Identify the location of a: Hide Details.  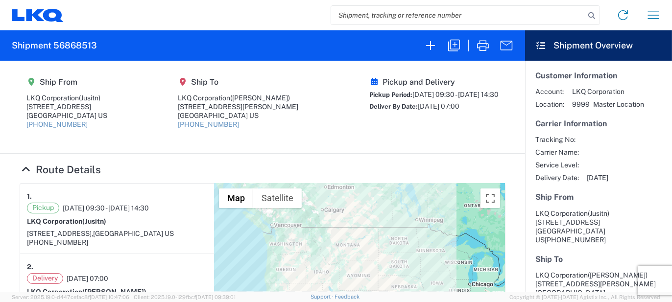
(60, 169).